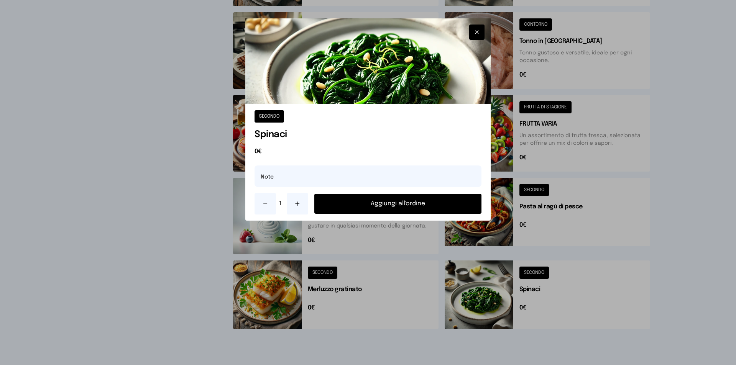 Image resolution: width=736 pixels, height=365 pixels. What do you see at coordinates (281, 204) in the screenshot?
I see `span: 1` at bounding box center [281, 204].